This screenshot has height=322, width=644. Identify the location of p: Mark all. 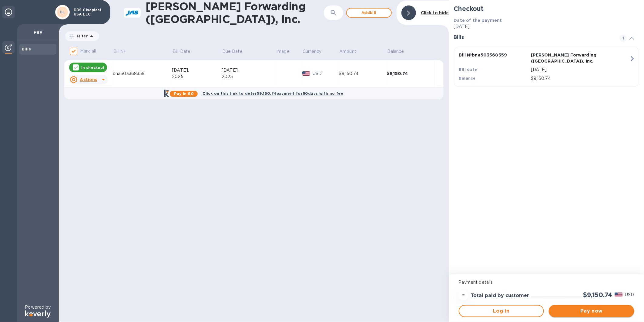
(88, 51).